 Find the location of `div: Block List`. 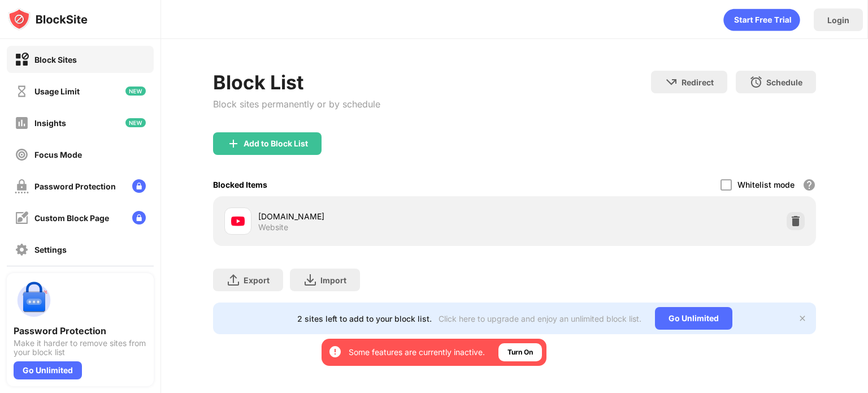

div: Block List is located at coordinates (297, 82).